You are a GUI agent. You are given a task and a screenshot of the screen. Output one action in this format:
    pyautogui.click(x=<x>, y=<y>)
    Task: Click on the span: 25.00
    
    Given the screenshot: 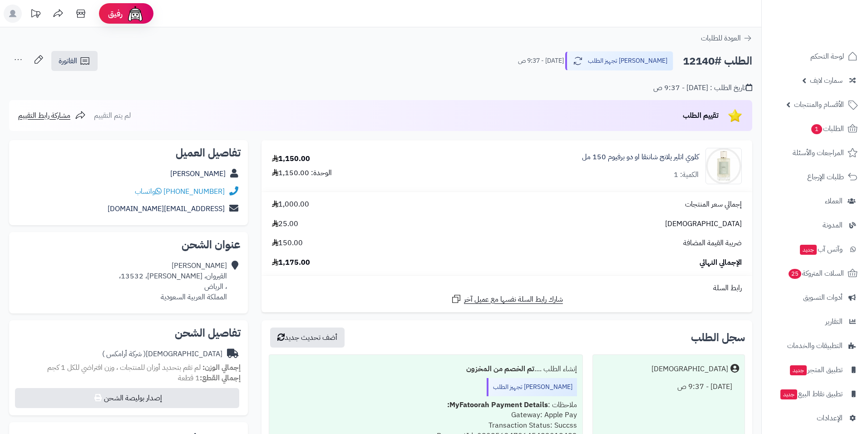 What is the action you would take?
    pyautogui.click(x=285, y=224)
    